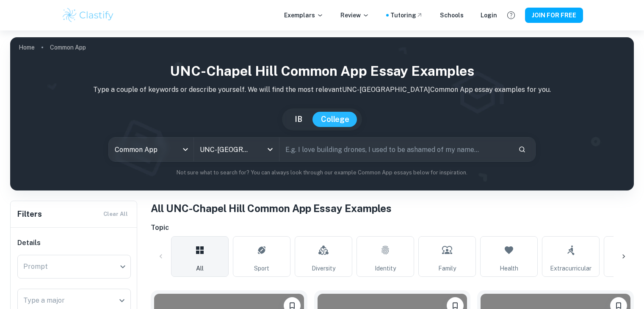  What do you see at coordinates (386, 268) in the screenshot?
I see `span: Identity` at bounding box center [386, 268].